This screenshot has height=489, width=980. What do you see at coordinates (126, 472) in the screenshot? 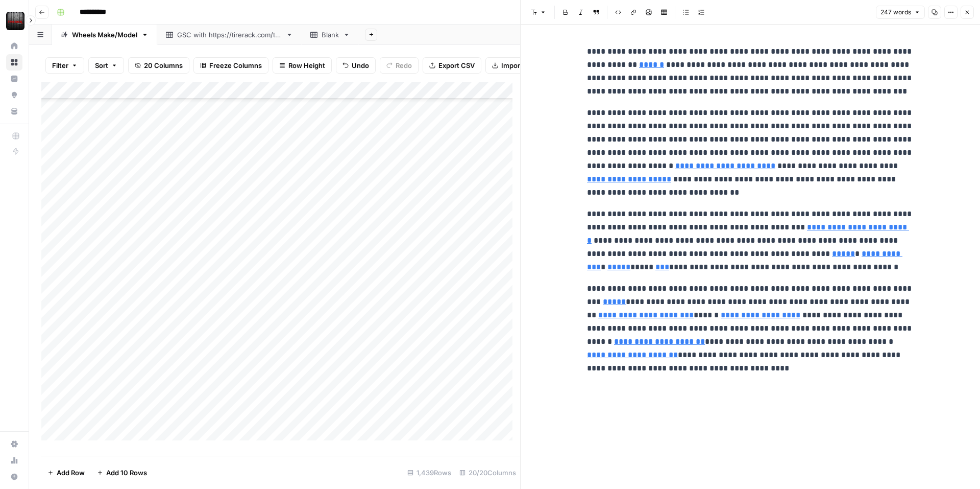
I see `span: Add 10 Rows` at bounding box center [126, 472].